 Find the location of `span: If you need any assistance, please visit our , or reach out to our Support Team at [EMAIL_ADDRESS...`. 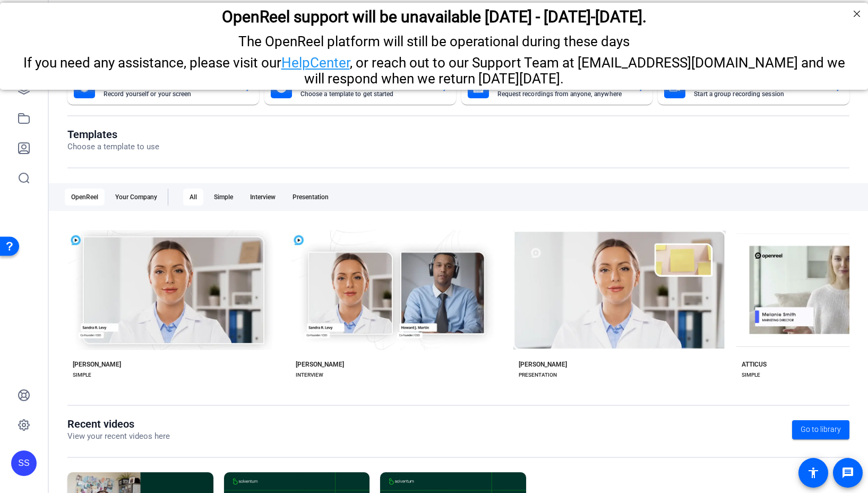

span: If you need any assistance, please visit our , or reach out to our Support Team at [EMAIL_ADDRESS... is located at coordinates (434, 68).